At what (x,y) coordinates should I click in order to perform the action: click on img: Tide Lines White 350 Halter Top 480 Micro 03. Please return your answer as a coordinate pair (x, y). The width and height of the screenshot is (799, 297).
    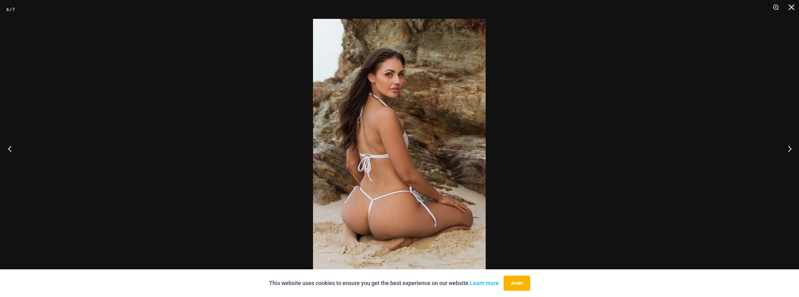
    Looking at the image, I should click on (399, 148).